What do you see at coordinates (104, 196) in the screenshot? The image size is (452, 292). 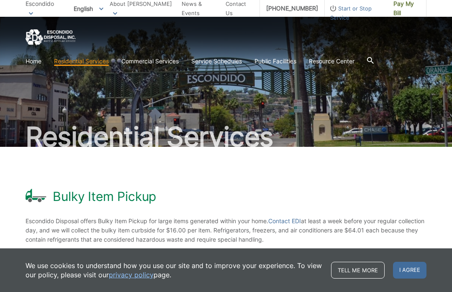 I see `h1: Bulky Item Pickup` at bounding box center [104, 196].